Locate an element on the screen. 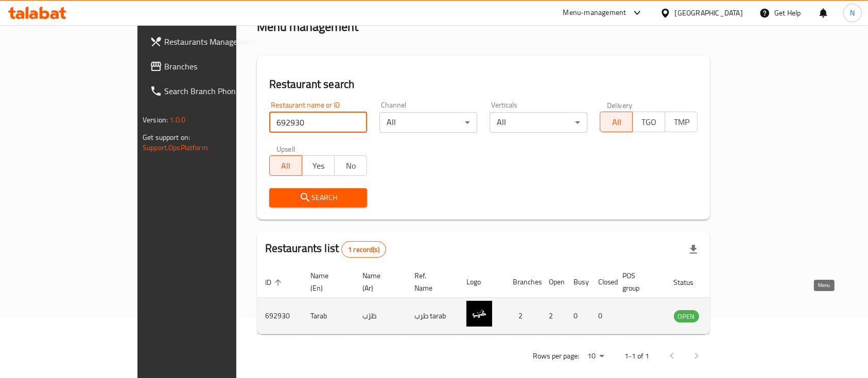 The width and height of the screenshot is (868, 378). span: OPEN is located at coordinates (686, 316).